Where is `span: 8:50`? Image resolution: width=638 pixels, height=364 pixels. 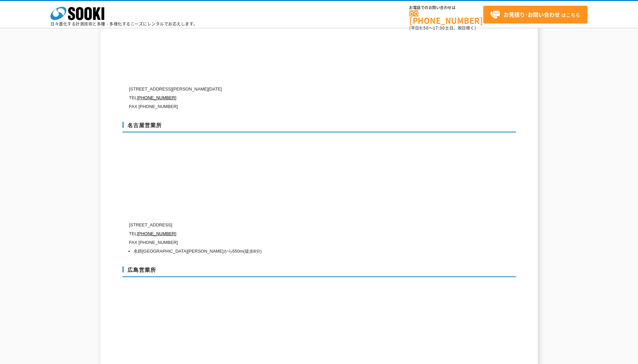 span: 8:50 is located at coordinates (424, 28).